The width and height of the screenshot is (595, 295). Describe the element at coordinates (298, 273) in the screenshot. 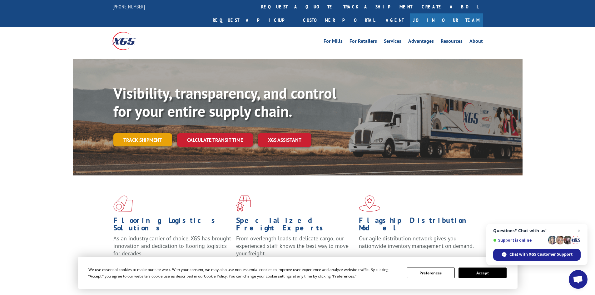

I see `div: Cookie Consent Prompt` at that location.